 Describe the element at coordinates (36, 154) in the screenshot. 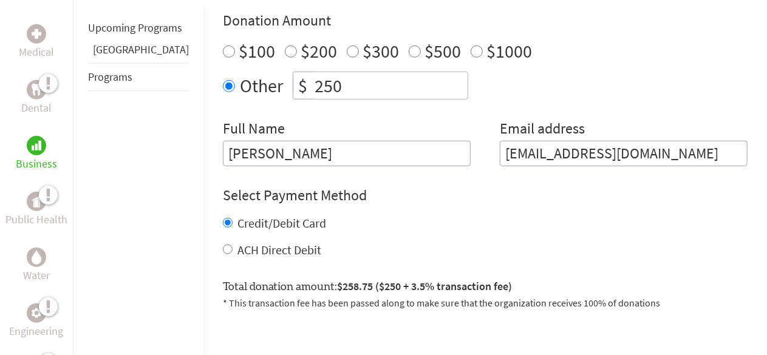

I see `a: BusinessBusiness` at that location.